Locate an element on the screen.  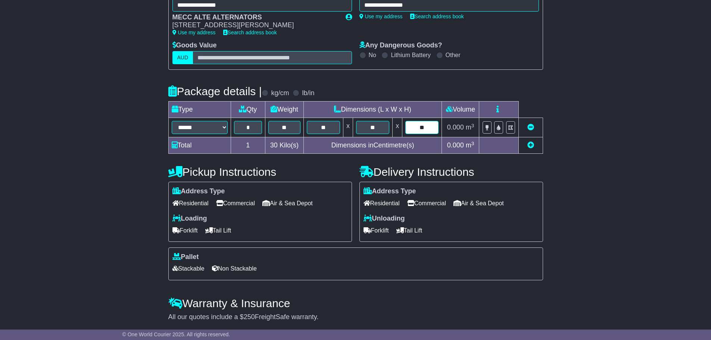
td: Qty is located at coordinates (248, 110).